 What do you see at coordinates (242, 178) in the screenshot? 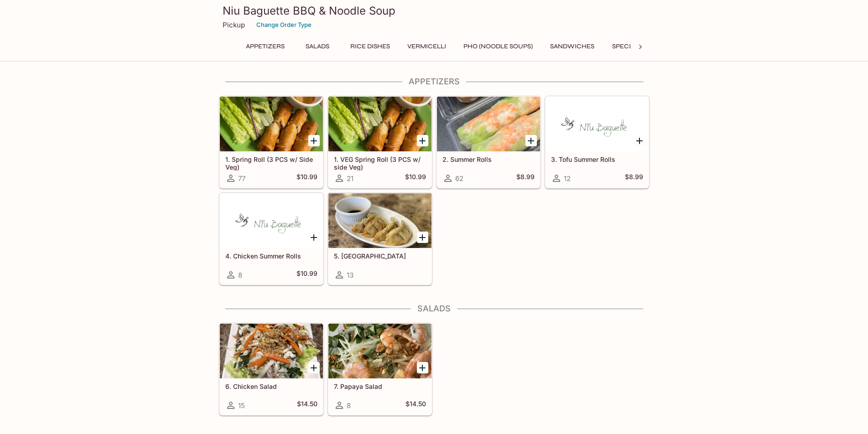
I see `span: 77` at bounding box center [242, 178].